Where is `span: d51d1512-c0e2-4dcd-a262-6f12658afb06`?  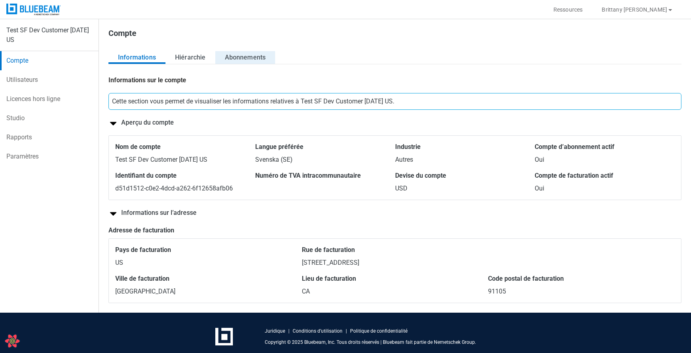 span: d51d1512-c0e2-4dcd-a262-6f12658afb06 is located at coordinates (174, 188).